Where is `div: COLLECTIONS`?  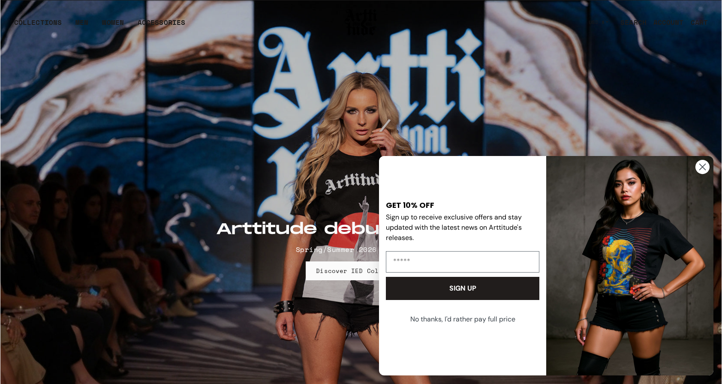
div: COLLECTIONS is located at coordinates (38, 26).